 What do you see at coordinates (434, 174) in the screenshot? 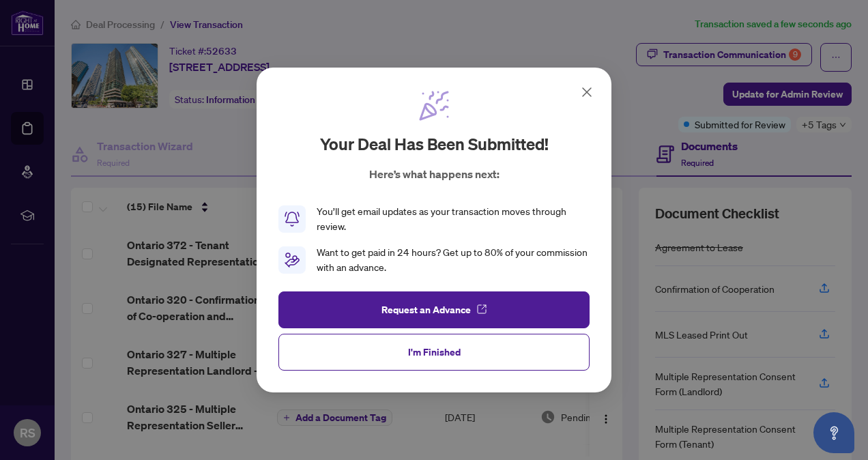
I see `p: Here’s what happens next:` at bounding box center [434, 174].